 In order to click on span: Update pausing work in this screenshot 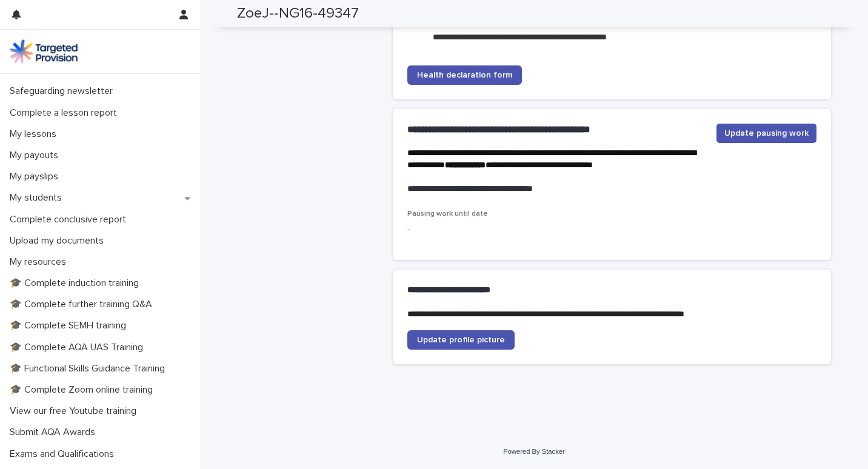, I will do `click(766, 133)`.